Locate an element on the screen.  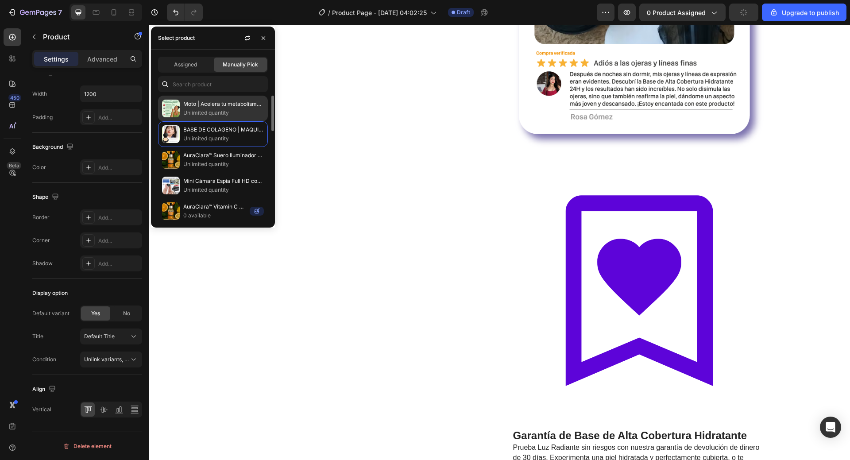
p: 0 available is located at coordinates (215, 216).